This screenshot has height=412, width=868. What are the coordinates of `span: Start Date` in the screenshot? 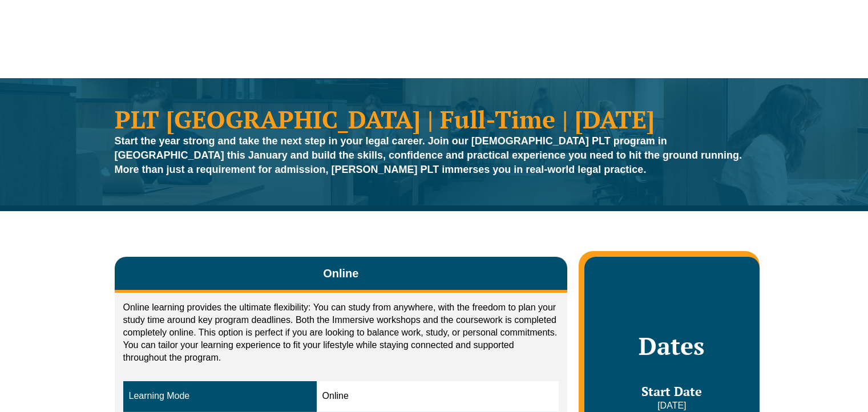 It's located at (672, 391).